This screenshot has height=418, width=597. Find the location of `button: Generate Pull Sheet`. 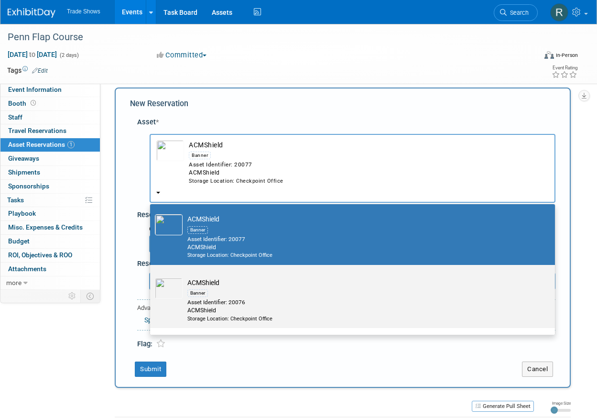

button: Generate Pull Sheet is located at coordinates (503, 406).